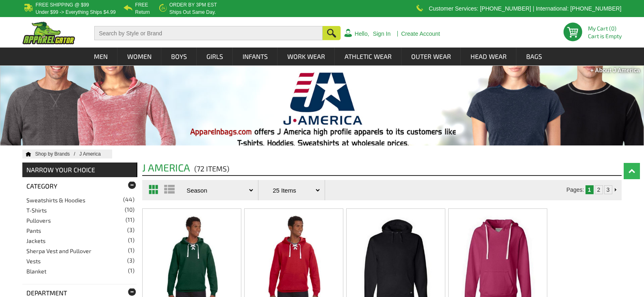 The height and width of the screenshot is (297, 644). I want to click on a: Pants(3), so click(34, 231).